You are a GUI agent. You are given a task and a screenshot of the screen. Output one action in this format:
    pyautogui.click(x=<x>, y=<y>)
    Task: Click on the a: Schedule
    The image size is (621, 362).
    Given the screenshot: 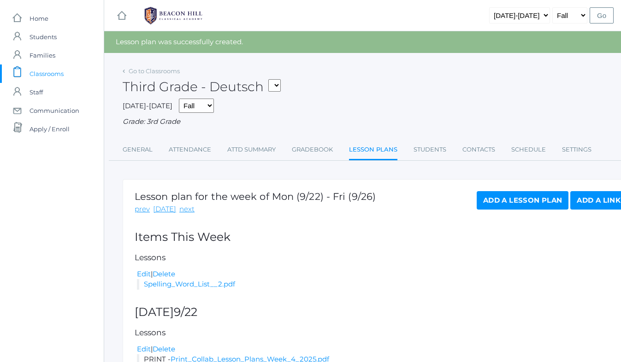 What is the action you would take?
    pyautogui.click(x=528, y=150)
    